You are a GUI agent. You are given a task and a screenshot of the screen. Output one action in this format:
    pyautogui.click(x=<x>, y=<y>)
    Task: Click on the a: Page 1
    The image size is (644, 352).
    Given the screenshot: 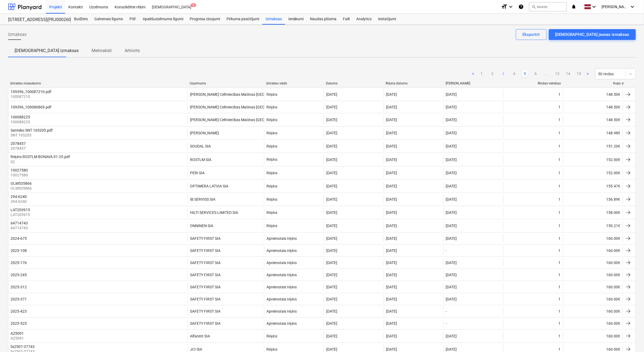 What is the action you would take?
    pyautogui.click(x=482, y=74)
    